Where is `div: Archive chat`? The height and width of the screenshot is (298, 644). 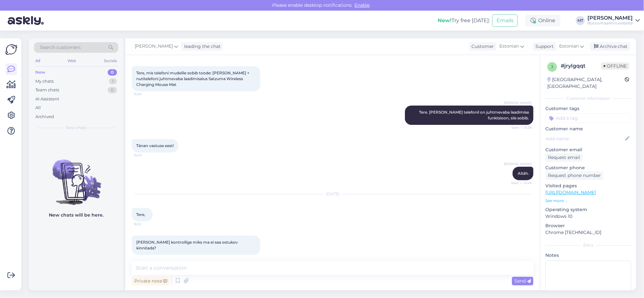 div: Archive chat is located at coordinates (610, 46).